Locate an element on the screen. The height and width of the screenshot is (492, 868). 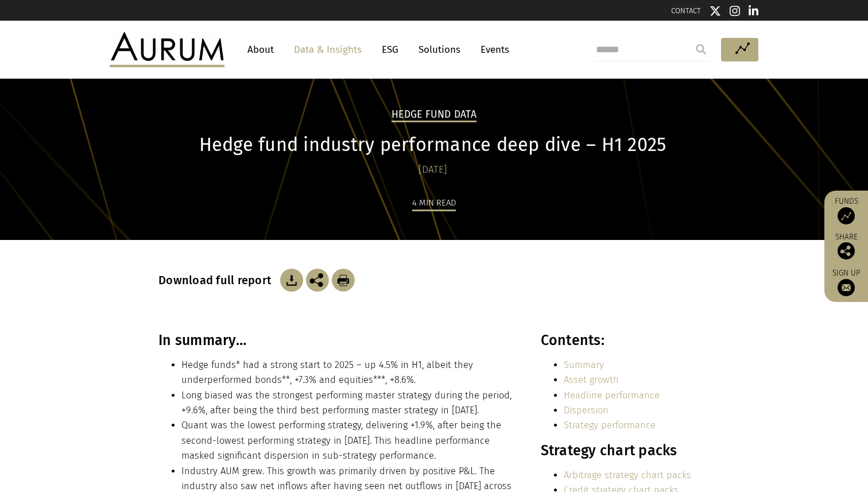
img: Aurum is located at coordinates (167, 50).